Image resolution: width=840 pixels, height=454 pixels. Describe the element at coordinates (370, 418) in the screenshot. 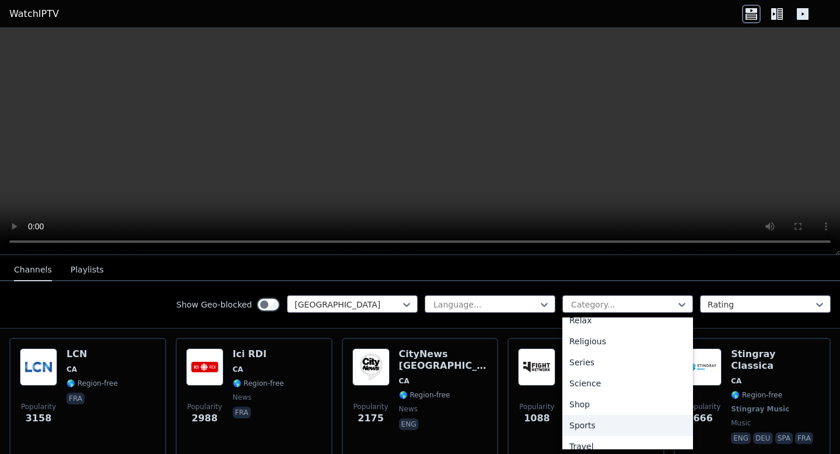

I see `span: 2175` at that location.